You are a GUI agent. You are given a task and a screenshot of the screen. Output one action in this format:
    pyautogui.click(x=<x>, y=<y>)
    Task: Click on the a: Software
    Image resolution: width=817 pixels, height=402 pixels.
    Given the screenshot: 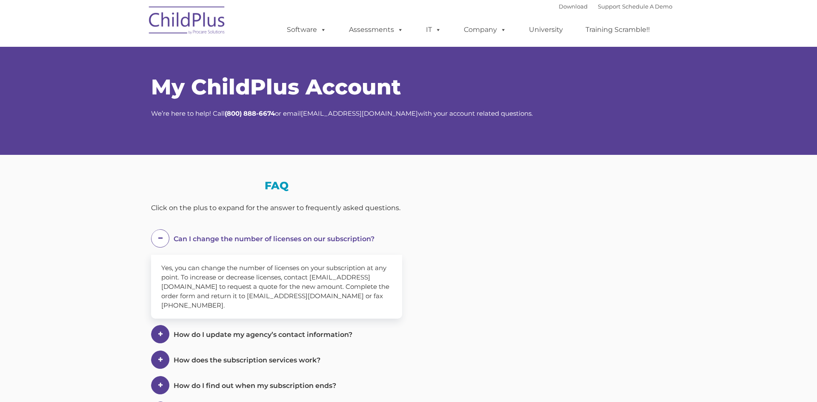 What is the action you would take?
    pyautogui.click(x=306, y=30)
    